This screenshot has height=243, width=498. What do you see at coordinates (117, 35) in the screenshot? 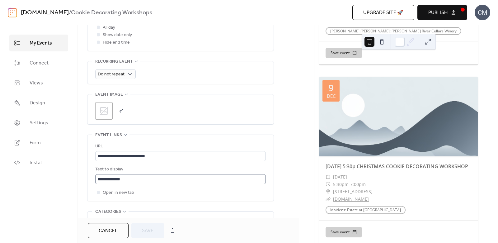
I see `span: Show date only` at bounding box center [117, 35].